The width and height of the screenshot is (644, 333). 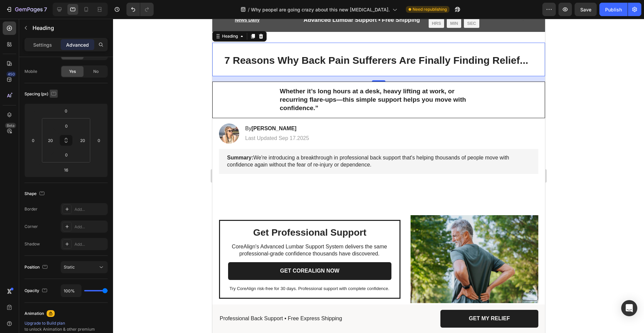 What do you see at coordinates (31, 209) in the screenshot?
I see `div: Border` at bounding box center [31, 209].